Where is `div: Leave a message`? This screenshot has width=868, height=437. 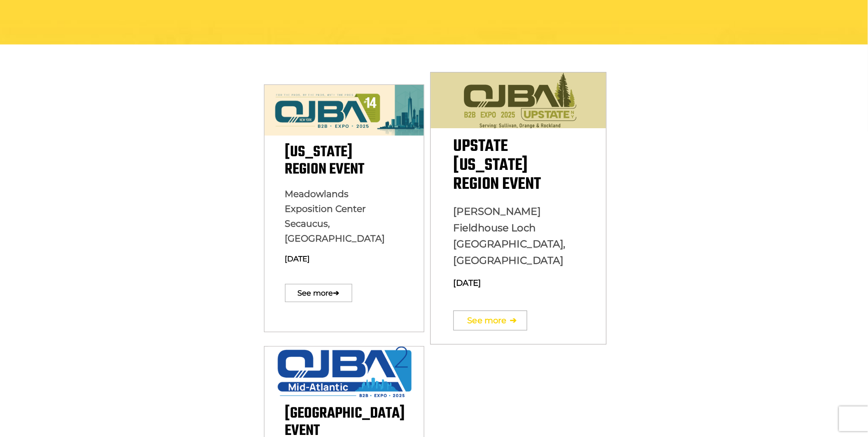
div: Leave a message is located at coordinates (91, 52).